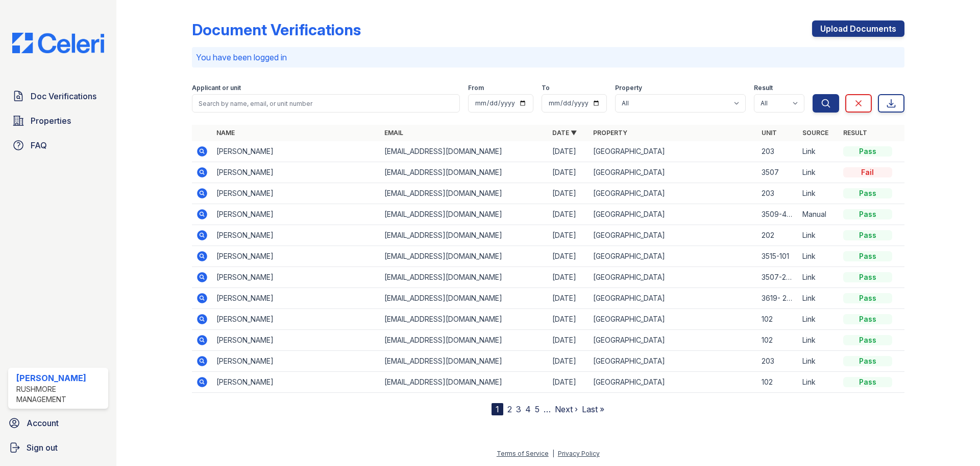 This screenshot has width=980, height=466. I want to click on a: Email, so click(394, 132).